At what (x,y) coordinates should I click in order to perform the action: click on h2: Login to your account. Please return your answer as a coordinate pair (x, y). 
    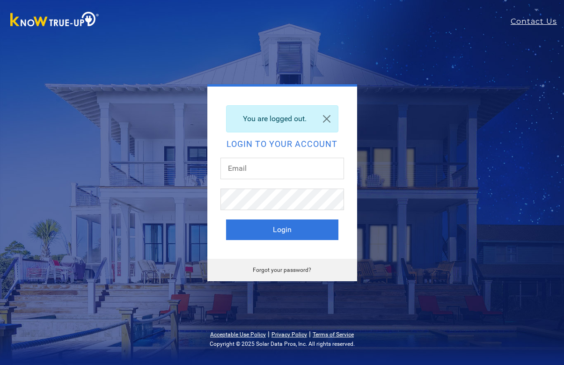
    Looking at the image, I should click on (282, 144).